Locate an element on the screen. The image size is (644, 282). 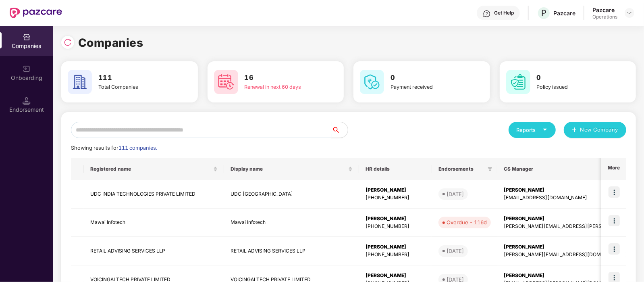
span: Showing results for is located at coordinates (114, 147).